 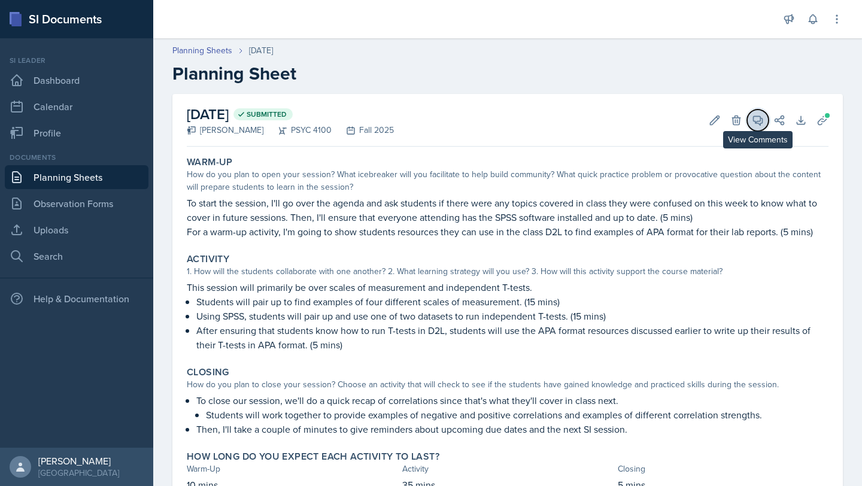 I want to click on a: Search, so click(x=77, y=256).